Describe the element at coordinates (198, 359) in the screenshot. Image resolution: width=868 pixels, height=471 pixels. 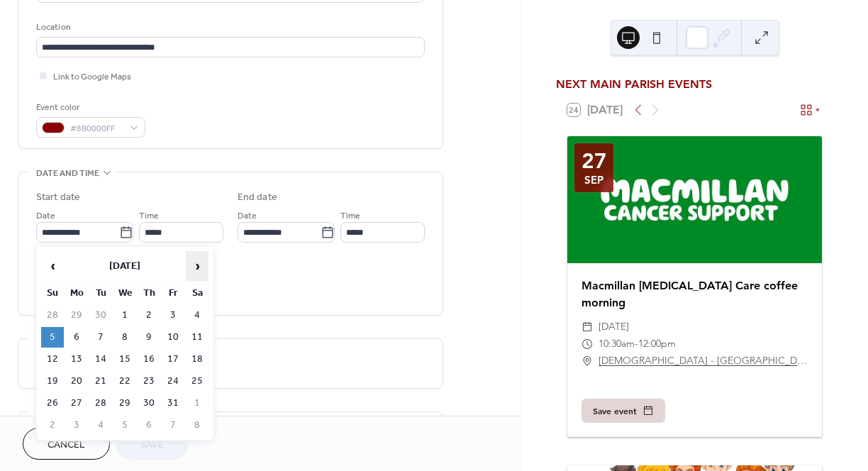
I see `td: 18` at that location.